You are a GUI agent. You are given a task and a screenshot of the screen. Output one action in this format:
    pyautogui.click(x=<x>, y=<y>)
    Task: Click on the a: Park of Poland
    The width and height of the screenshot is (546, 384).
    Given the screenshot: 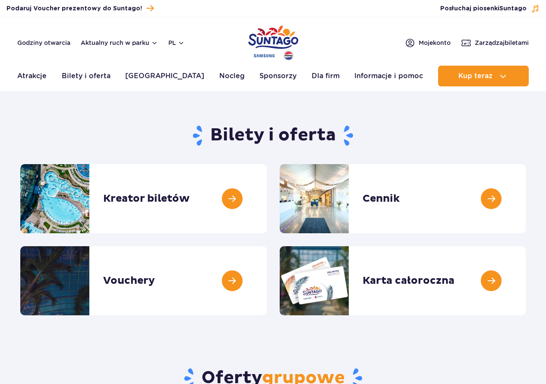 What is the action you would take?
    pyautogui.click(x=273, y=41)
    